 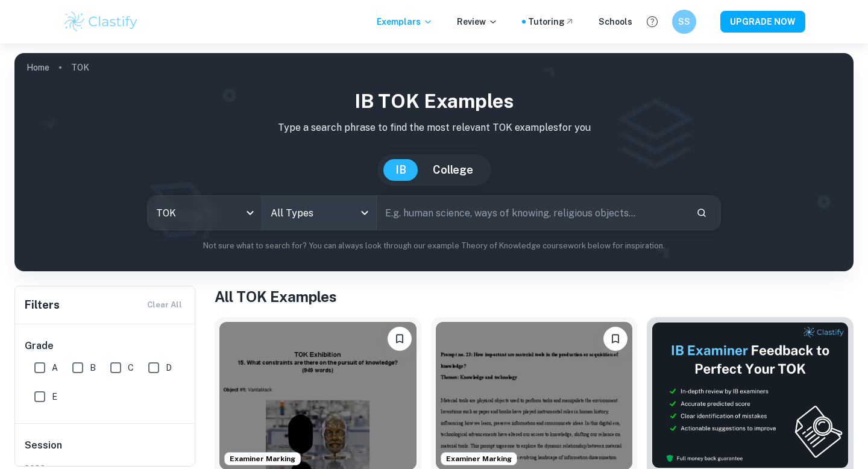 What do you see at coordinates (169, 367) in the screenshot?
I see `span: D` at bounding box center [169, 367].